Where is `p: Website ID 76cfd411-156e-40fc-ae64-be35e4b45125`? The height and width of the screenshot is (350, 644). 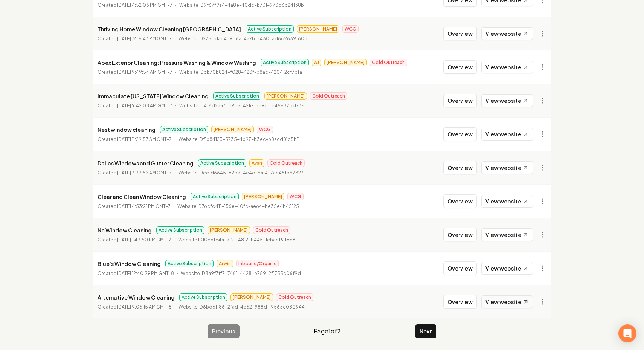 p: Website ID 76cfd411-156e-40fc-ae64-be35e4b45125 is located at coordinates (238, 206).